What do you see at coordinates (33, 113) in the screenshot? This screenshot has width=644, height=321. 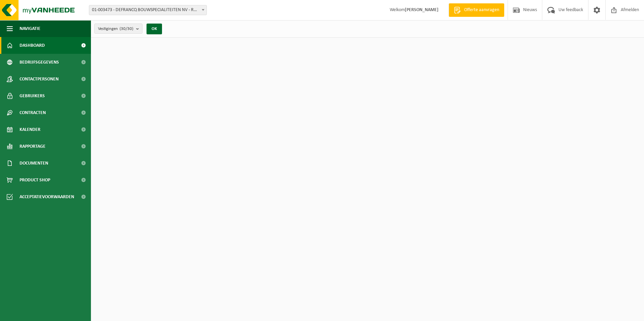 I see `span: Contracten` at bounding box center [33, 113].